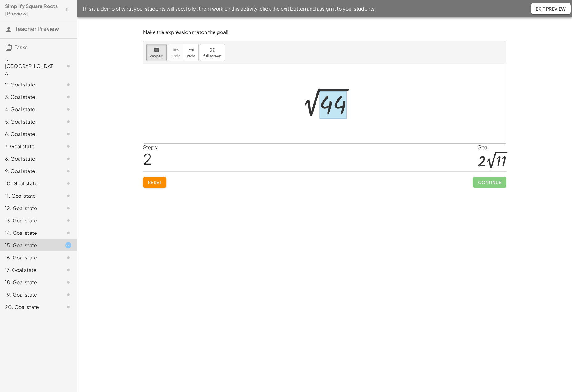 This screenshot has height=392, width=572. Describe the element at coordinates (212, 56) in the screenshot. I see `span: fullscreen` at that location.